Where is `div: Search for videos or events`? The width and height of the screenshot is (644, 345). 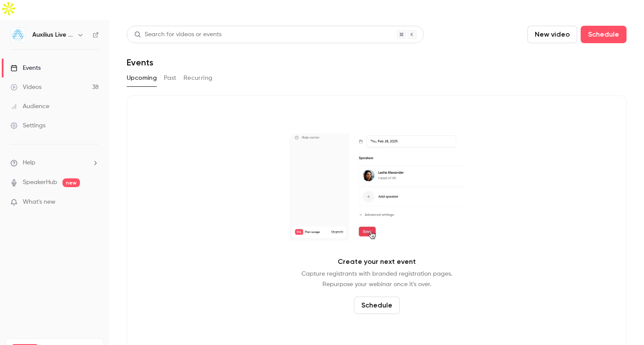 div: Search for videos or events is located at coordinates (178, 35).